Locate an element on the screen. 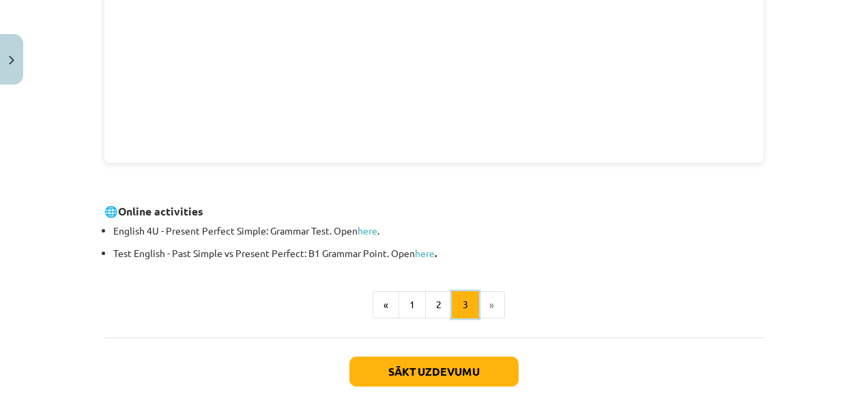 This screenshot has height=405, width=868. button: 3 is located at coordinates (465, 305).